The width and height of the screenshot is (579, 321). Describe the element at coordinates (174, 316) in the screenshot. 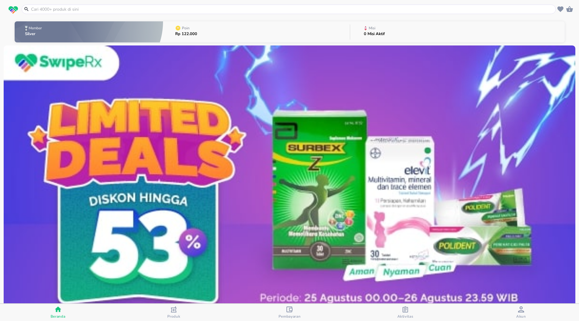

I see `span: Produk` at that location.